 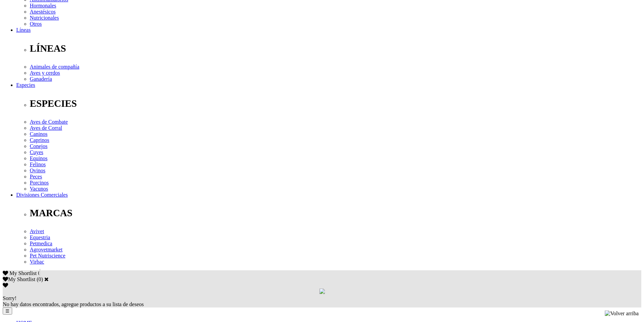 What do you see at coordinates (46, 249) in the screenshot?
I see `a: Agrovetmarket` at bounding box center [46, 249].